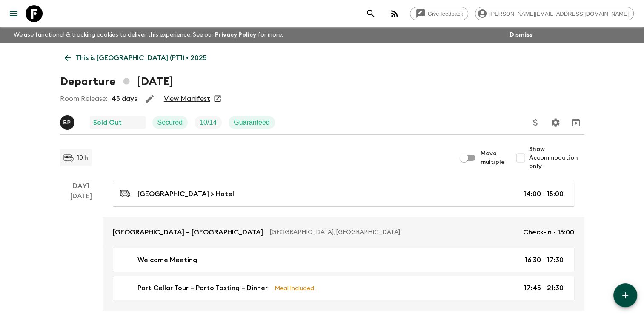  I want to click on p: We use functional & tracking cookies to deliver this experience. See our for more., so click(148, 35).